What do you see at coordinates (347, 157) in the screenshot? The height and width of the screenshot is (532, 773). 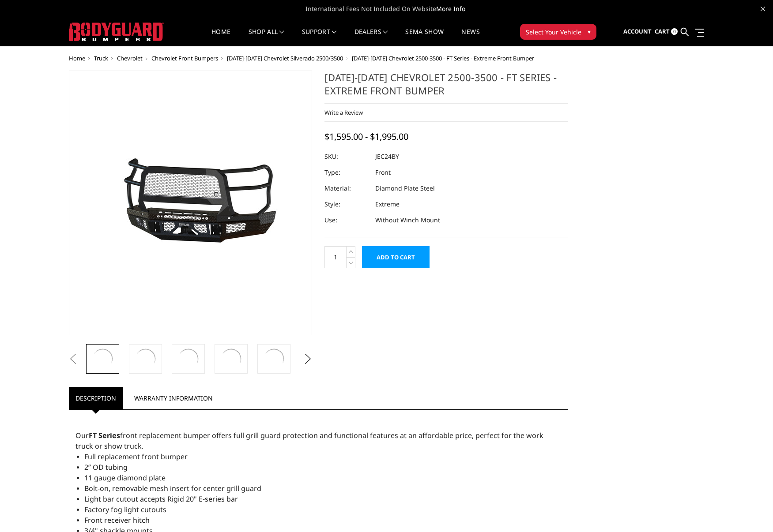 I see `dt: SKU:` at bounding box center [347, 157].